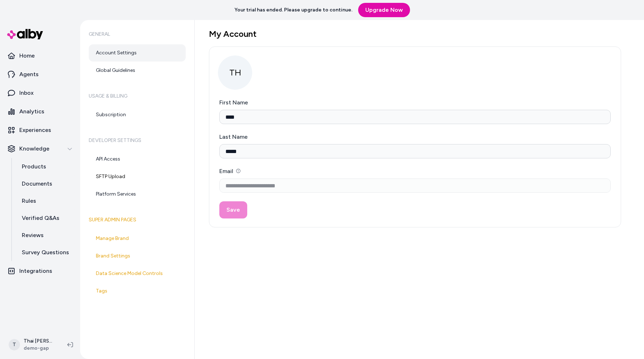 This screenshot has height=359, width=644. I want to click on p: Agents, so click(29, 75).